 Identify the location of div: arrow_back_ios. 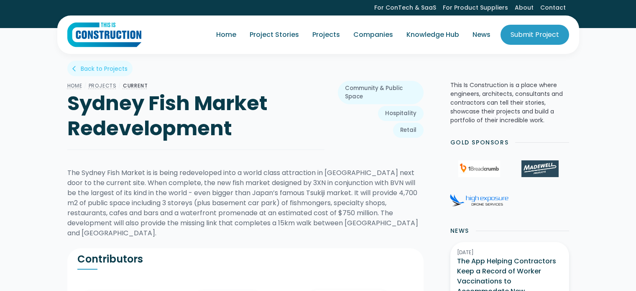
(76, 69).